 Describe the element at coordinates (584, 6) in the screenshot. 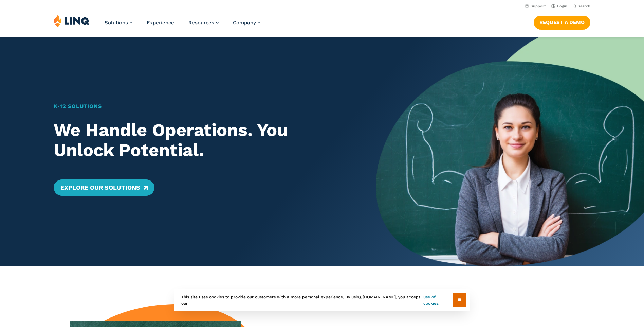

I see `span: Search` at that location.